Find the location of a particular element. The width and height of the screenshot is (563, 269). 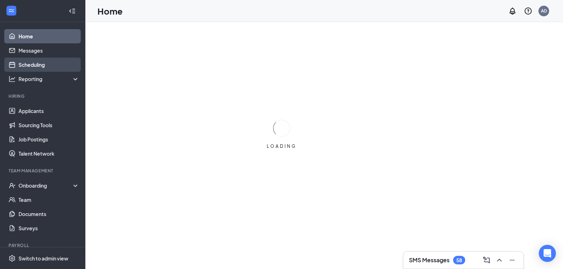

div: Reporting is located at coordinates (49, 79).